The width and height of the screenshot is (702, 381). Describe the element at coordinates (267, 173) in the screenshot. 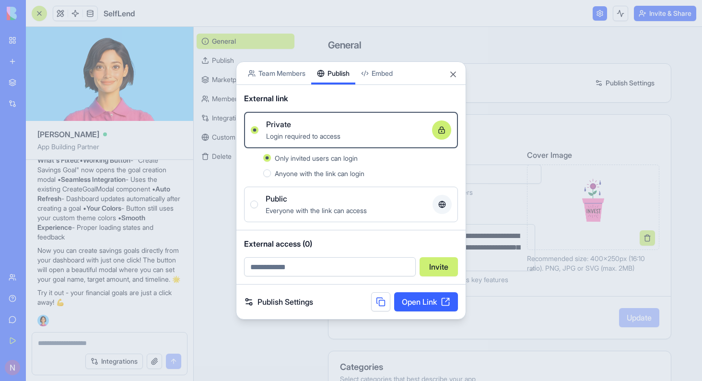

I see `button: Anyone with the link can login` at that location.